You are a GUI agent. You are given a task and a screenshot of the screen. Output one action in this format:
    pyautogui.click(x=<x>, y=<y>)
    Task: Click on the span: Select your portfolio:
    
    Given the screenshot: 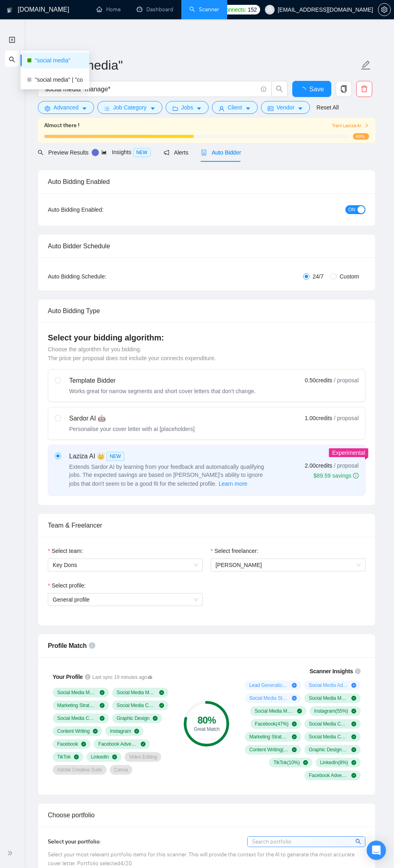 What is the action you would take?
    pyautogui.click(x=74, y=841)
    